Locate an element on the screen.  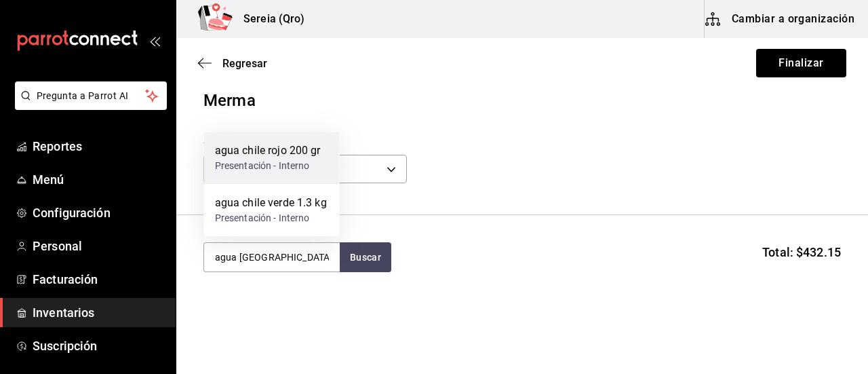
a: Pregunta a Parrot AI is located at coordinates (88, 105).